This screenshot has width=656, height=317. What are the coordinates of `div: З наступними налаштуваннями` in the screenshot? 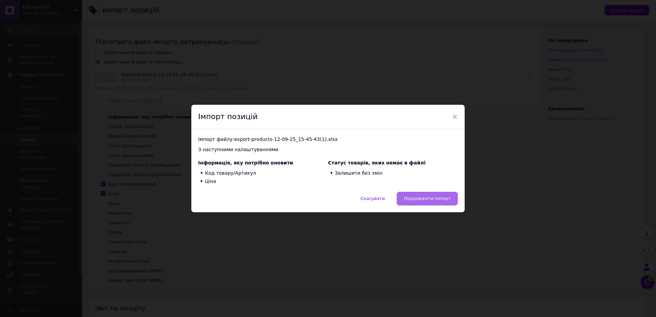 It's located at (328, 150).